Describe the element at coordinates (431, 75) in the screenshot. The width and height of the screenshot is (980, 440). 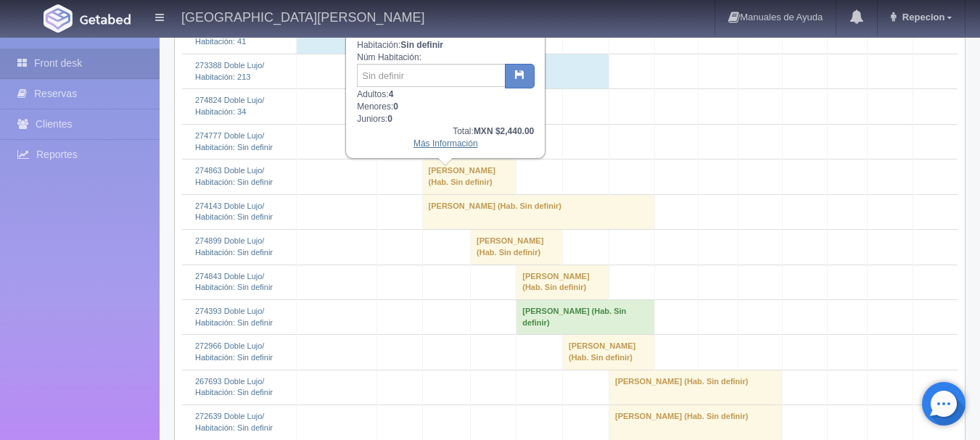
I see `input: Sin definir` at that location.